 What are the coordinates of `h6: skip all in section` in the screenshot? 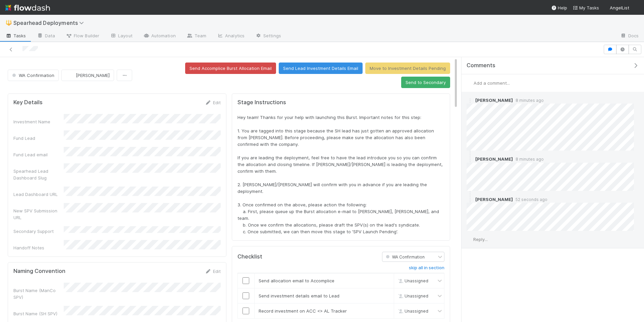 It's located at (427, 268).